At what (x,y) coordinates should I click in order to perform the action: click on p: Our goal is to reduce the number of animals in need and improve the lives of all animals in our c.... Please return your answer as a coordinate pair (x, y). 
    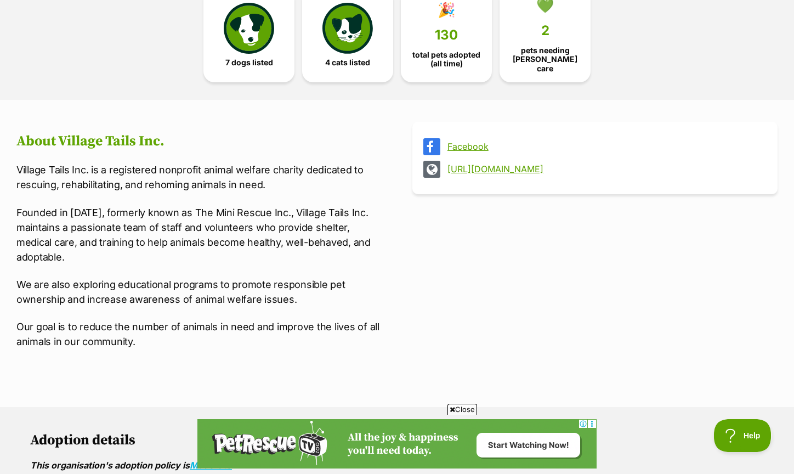
    Looking at the image, I should click on (199, 334).